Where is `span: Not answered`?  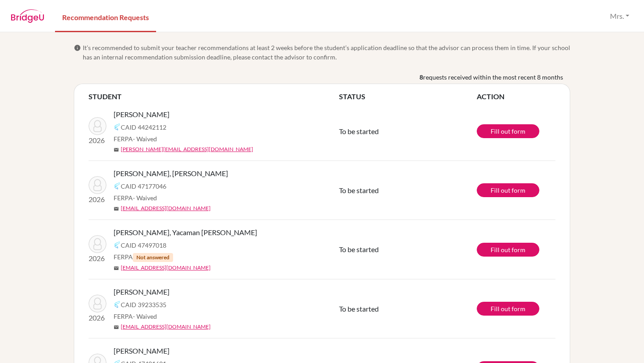 span: Not answered is located at coordinates (153, 258).